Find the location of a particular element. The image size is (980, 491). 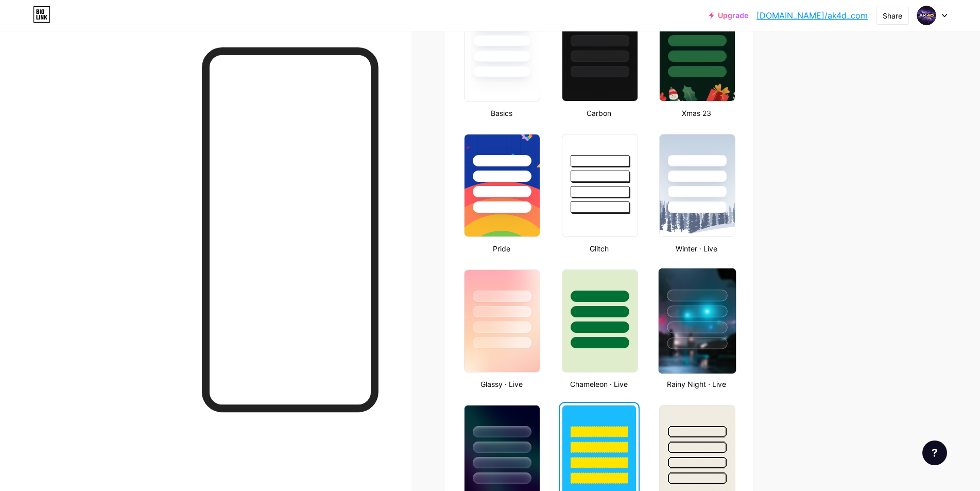

div: Share is located at coordinates (892, 15).